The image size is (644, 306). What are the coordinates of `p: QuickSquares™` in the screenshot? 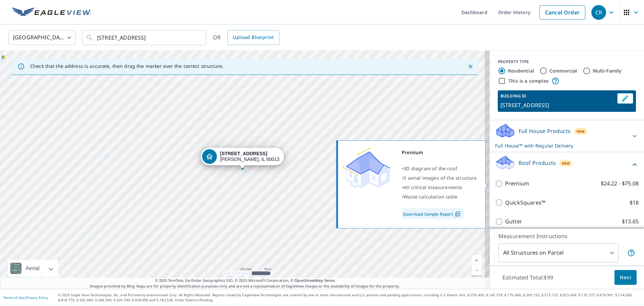 It's located at (525, 203).